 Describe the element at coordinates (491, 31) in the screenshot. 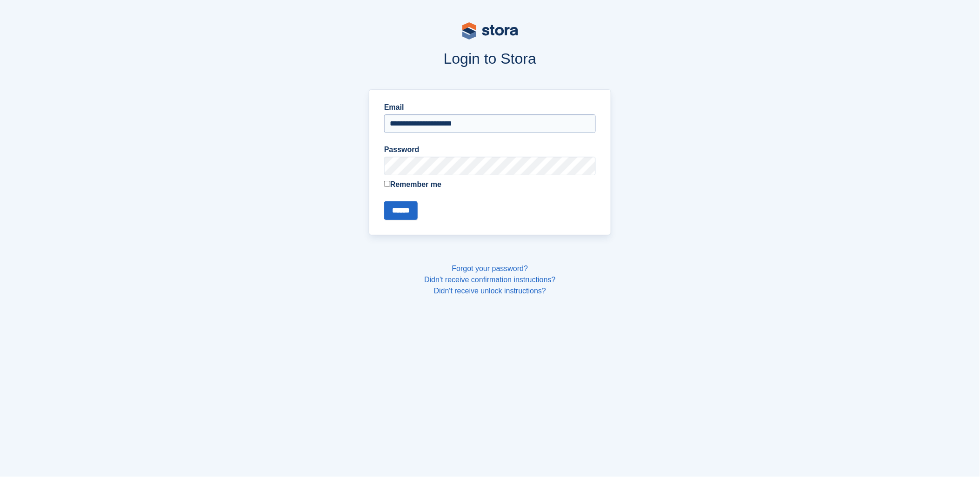

I see `img: stora-logo-53a41332b3708ae10de48c4981b4e9114cc0af31d8433b30ea865607fb682f29.svg` at that location.